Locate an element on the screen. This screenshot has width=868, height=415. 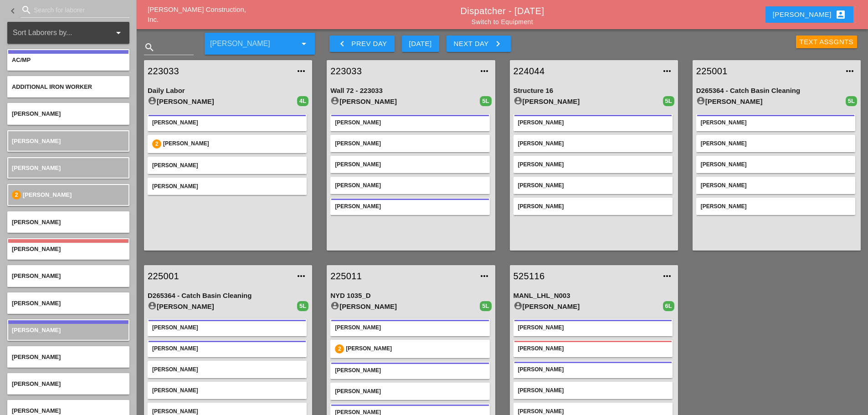
div: Wall 72 - 223033 is located at coordinates (411, 91).